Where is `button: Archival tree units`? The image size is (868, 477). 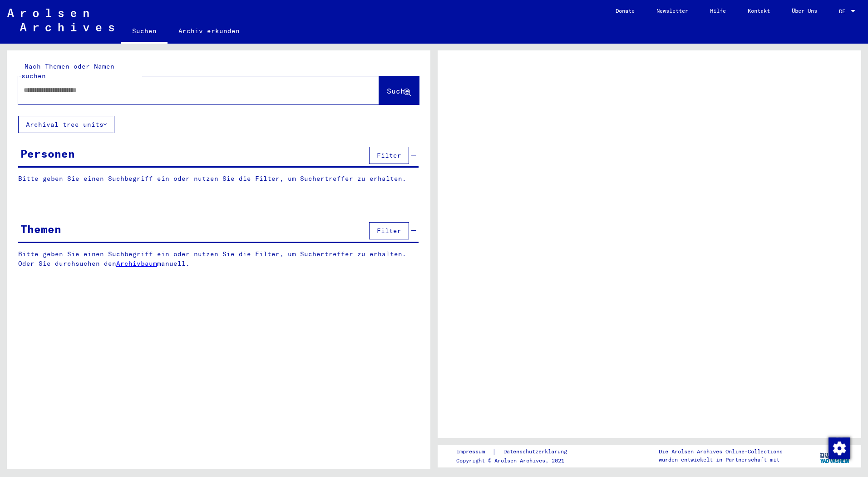 button: Archival tree units is located at coordinates (67, 124).